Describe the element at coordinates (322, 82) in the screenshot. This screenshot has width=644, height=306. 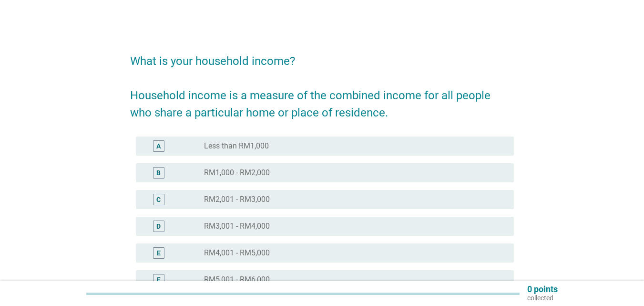
I see `h2: What is your household income? Household income is a measure of the combined income for all peopl...` at that location.